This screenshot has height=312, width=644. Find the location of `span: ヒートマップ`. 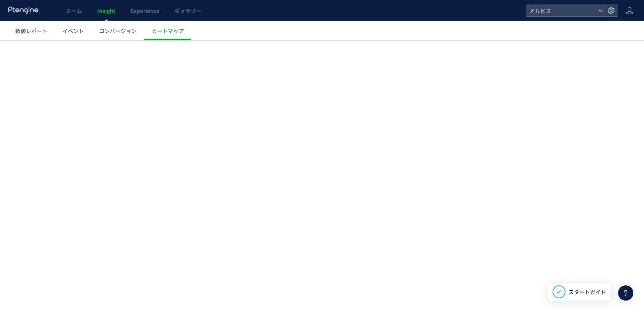

span: ヒートマップ is located at coordinates (167, 31).